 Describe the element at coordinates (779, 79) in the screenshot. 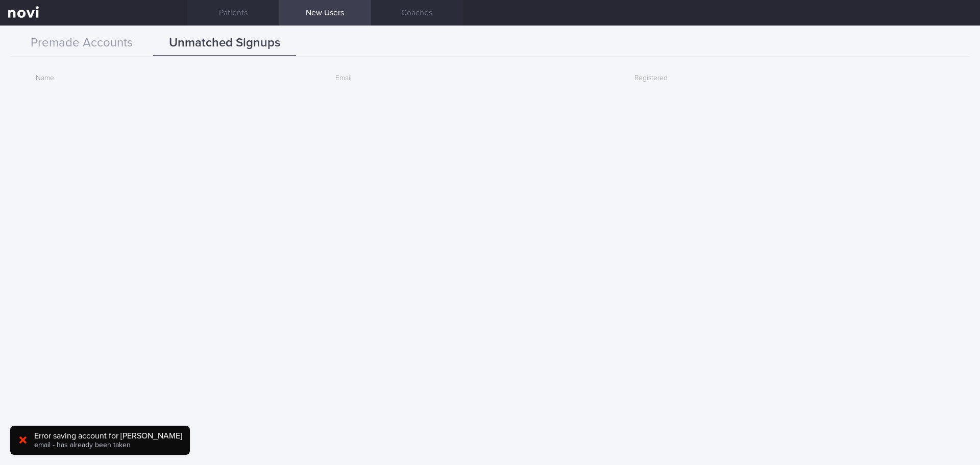

I see `div: Registered` at that location.